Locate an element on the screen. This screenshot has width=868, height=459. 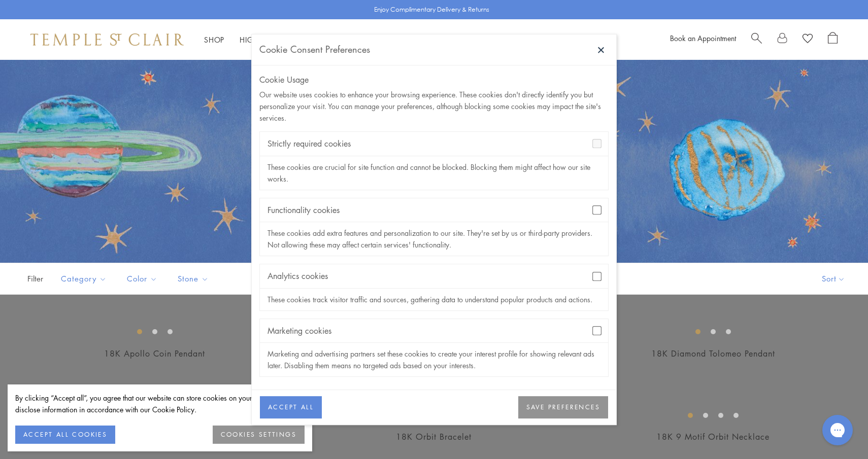
span: Color is located at coordinates (143, 279).